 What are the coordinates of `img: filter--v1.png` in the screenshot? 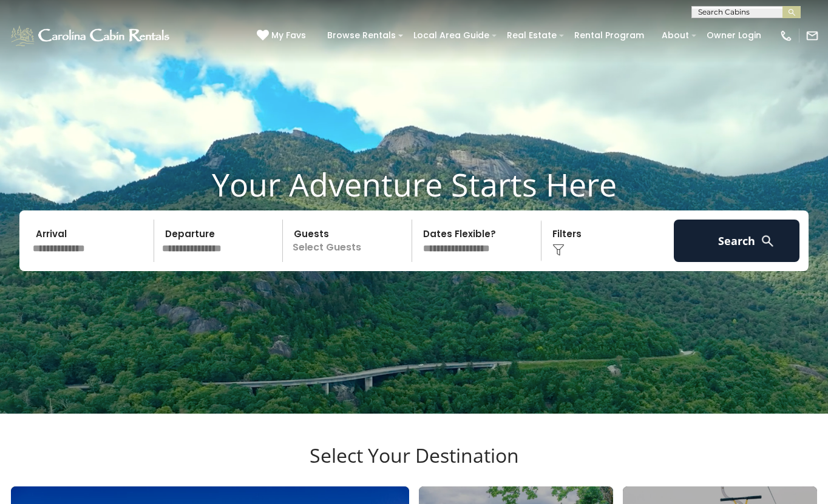 It's located at (559, 250).